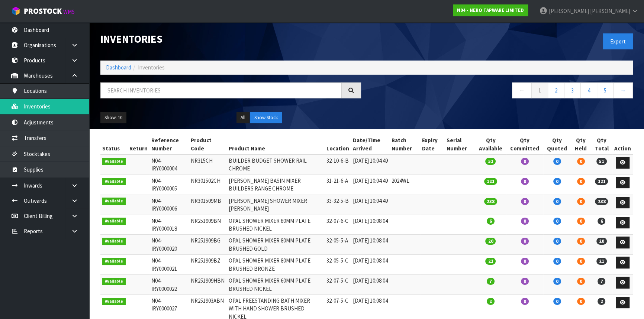  I want to click on th: Expiry Date, so click(432, 144).